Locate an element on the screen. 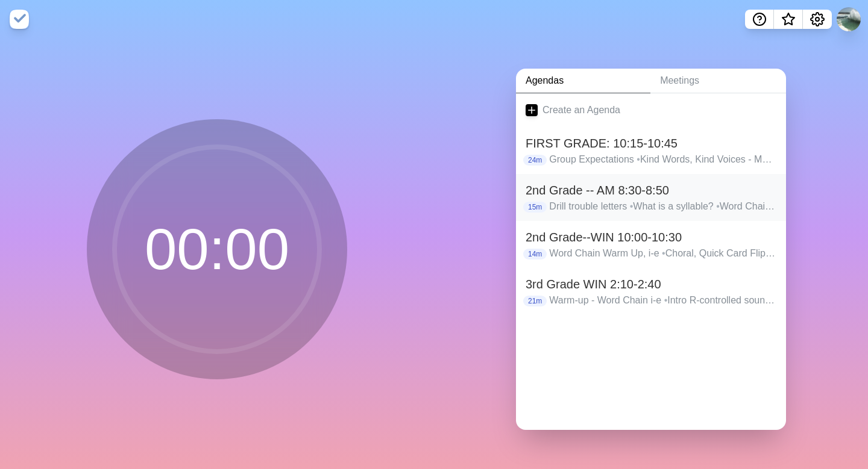 The width and height of the screenshot is (868, 469). button: Help is located at coordinates (759, 19).